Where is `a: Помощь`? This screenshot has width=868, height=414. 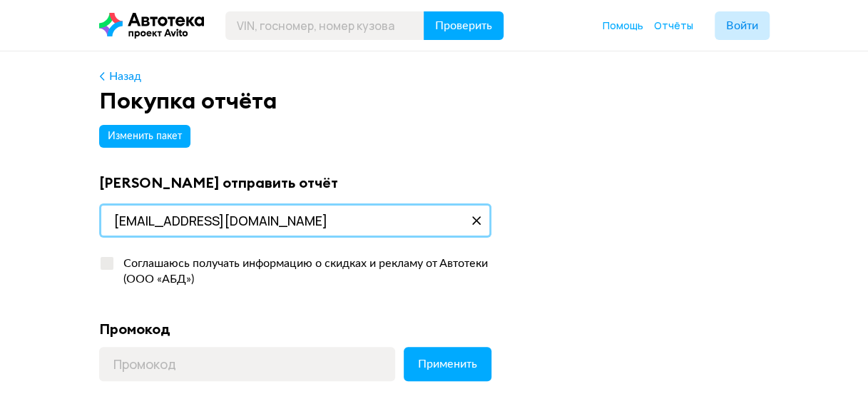 a: Помощь is located at coordinates (622, 26).